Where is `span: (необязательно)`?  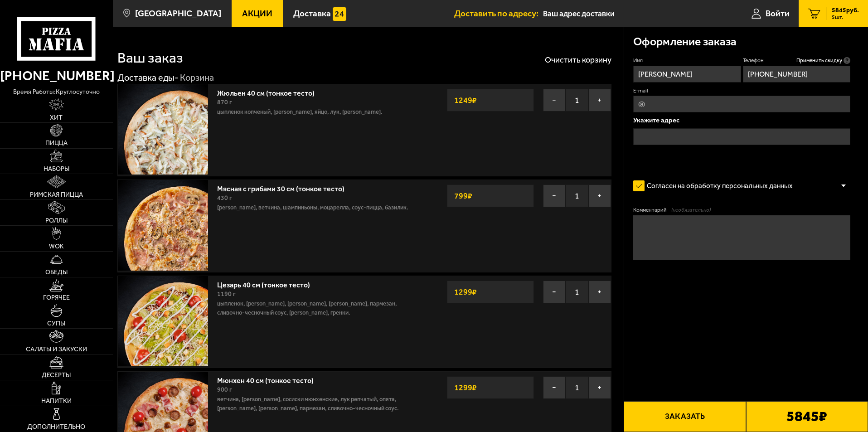 span: (необязательно) is located at coordinates (691, 210).